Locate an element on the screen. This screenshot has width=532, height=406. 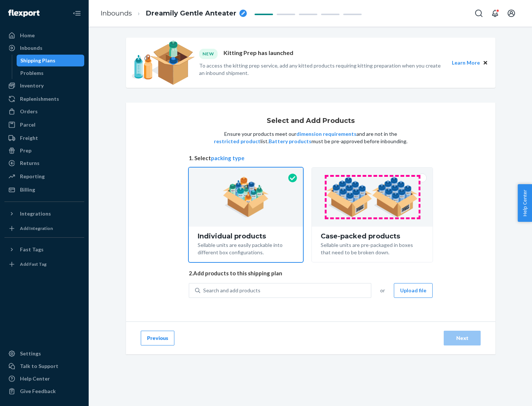
button: packing type is located at coordinates (227, 158).